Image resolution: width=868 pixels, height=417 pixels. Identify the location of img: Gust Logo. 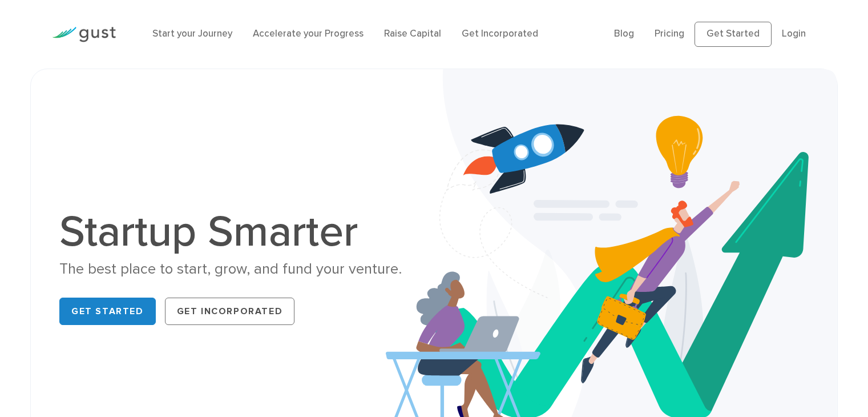
(84, 34).